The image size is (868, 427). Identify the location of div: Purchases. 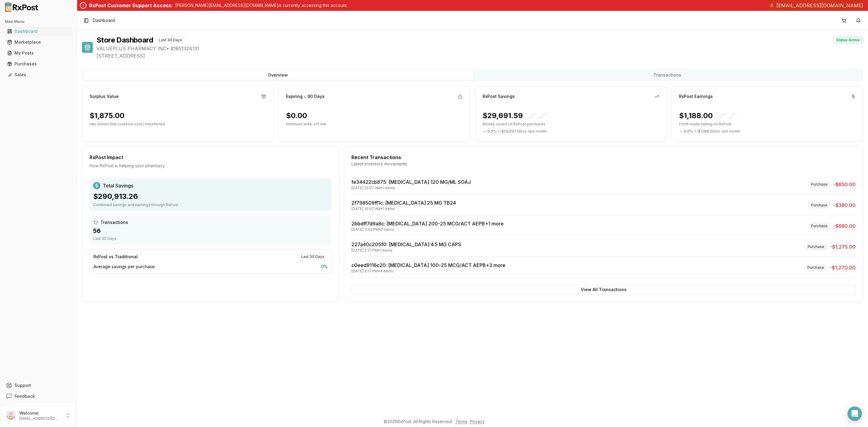
(38, 64).